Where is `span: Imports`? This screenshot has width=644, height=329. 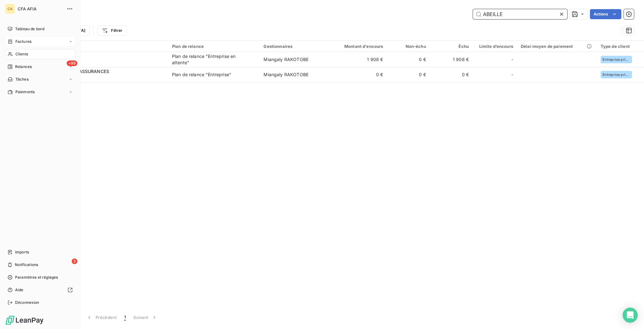 span: Imports is located at coordinates (22, 252).